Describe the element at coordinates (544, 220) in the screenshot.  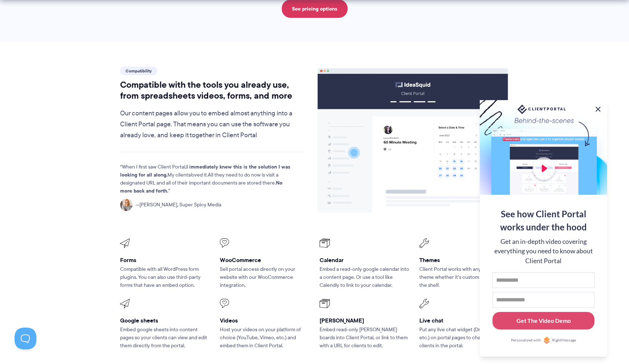
I see `div: See how Client Portal works under the hood` at that location.